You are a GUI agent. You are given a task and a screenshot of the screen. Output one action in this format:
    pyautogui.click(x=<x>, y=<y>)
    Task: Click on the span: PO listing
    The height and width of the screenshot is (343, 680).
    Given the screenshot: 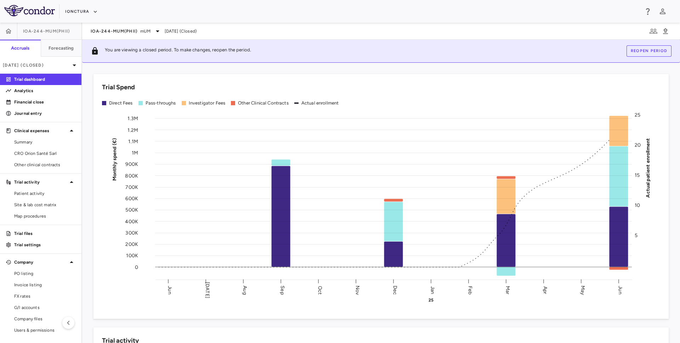 What is the action you would take?
    pyautogui.click(x=45, y=274)
    